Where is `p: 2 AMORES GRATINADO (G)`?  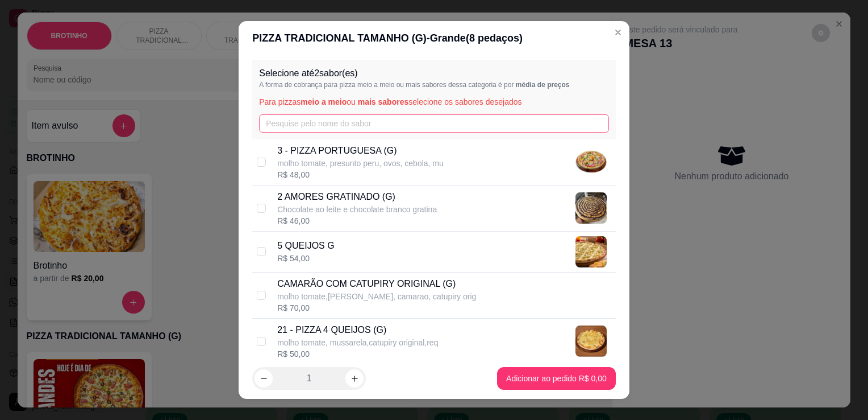 p: 2 AMORES GRATINADO (G) is located at coordinates (357, 196).